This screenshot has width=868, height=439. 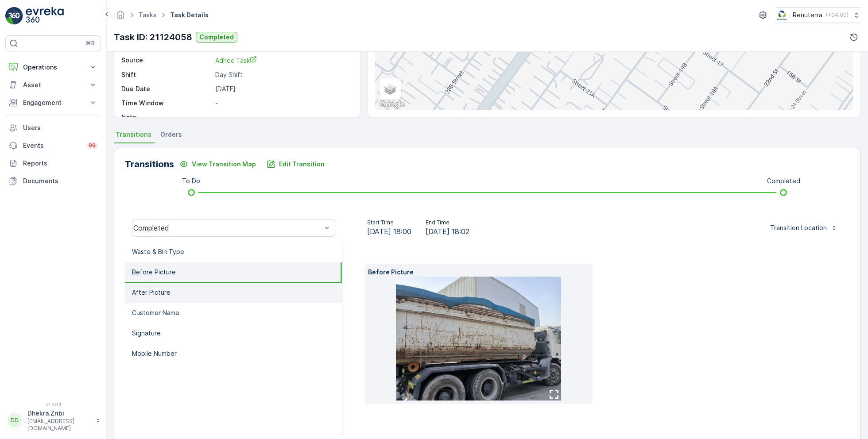 I want to click on a: Reports, so click(x=53, y=163).